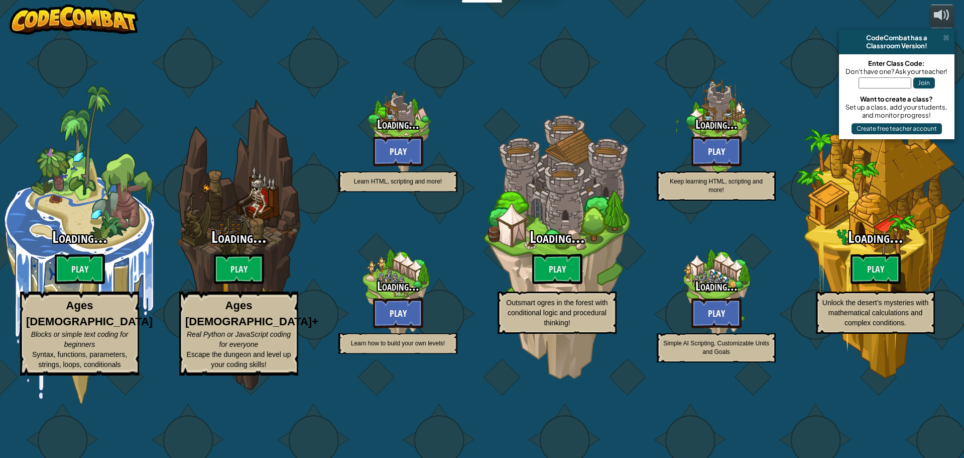  I want to click on button: Create free teacher account, so click(897, 129).